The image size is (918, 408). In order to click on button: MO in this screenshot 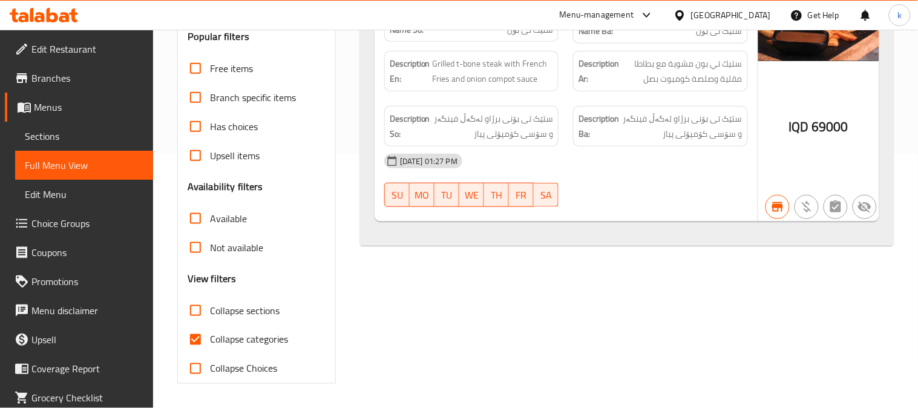, I will do `click(422, 195)`.